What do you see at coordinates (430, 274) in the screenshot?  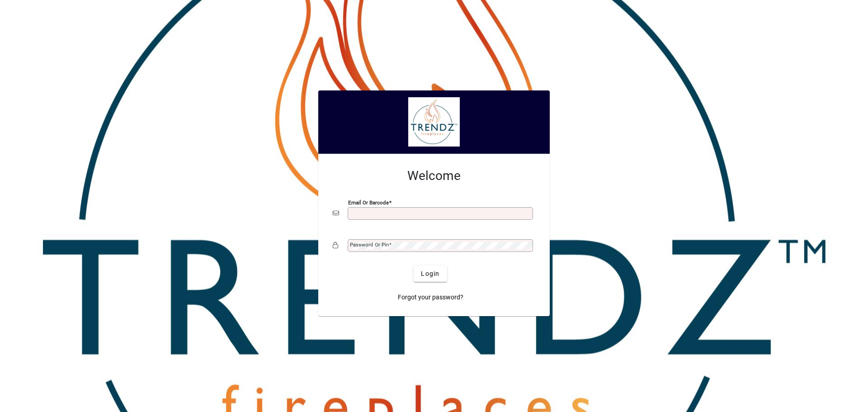 I see `button: Login` at bounding box center [430, 274].